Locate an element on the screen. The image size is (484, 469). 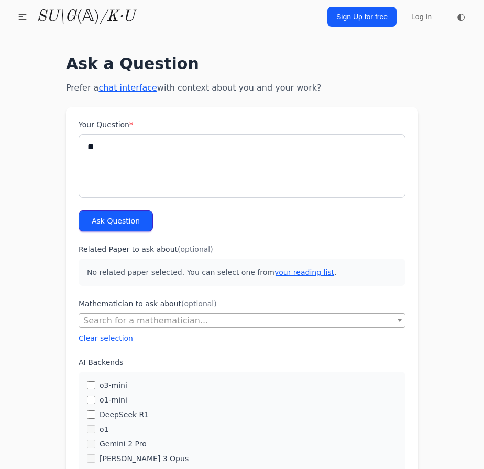
a: Sign Up for free is located at coordinates (362, 17).